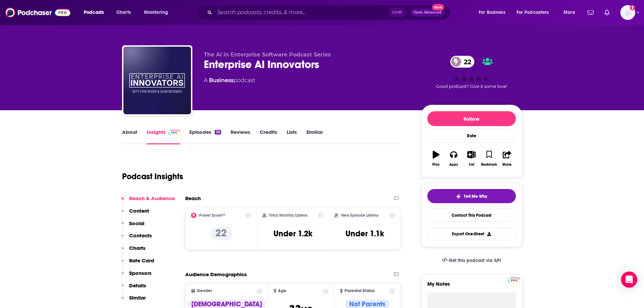 Image resolution: width=644 pixels, height=308 pixels. I want to click on h2: Reach, so click(193, 198).